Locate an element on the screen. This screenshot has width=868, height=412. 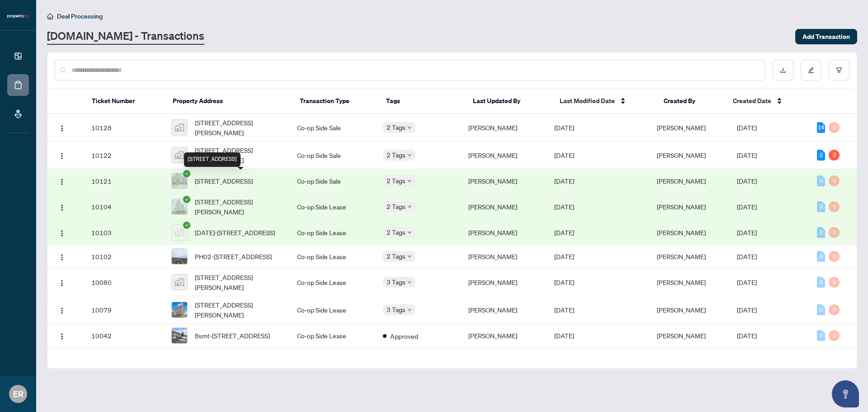
span: Last Modified Date is located at coordinates (587, 101).